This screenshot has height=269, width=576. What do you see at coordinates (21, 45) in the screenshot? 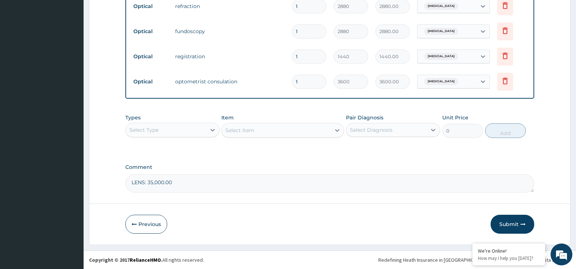
I see `img: d_794563401_company_1708531726252_794563401` at bounding box center [21, 45].